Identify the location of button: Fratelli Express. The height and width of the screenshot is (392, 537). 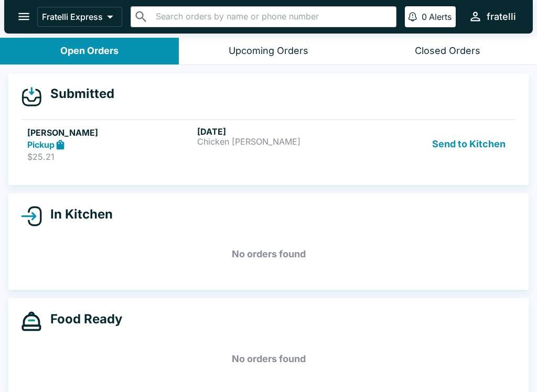
(80, 17).